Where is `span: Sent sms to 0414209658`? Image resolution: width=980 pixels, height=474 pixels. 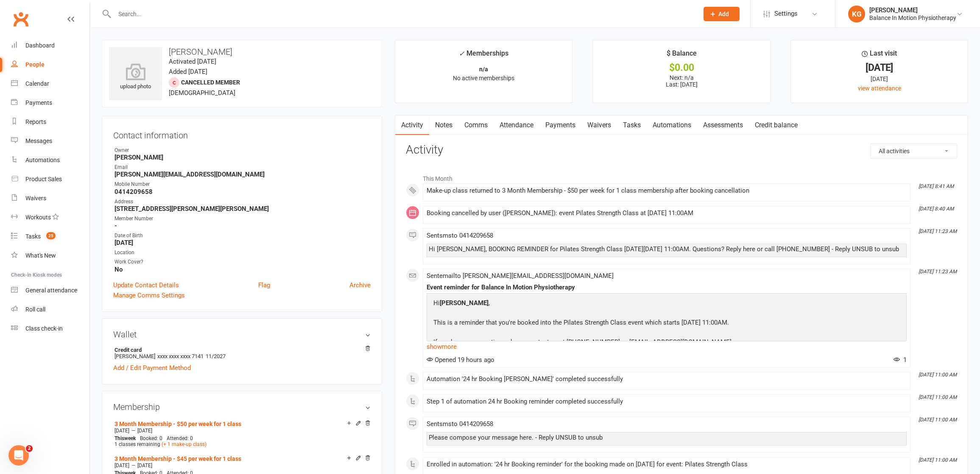
span: Sent sms to 0414209658 is located at coordinates (459, 424).